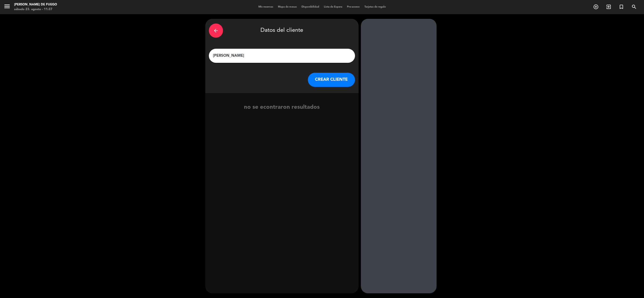 The width and height of the screenshot is (644, 298). I want to click on i: arrow_back, so click(216, 30).